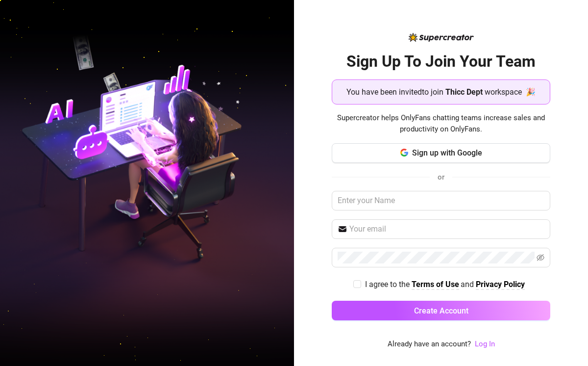  Describe the element at coordinates (468, 284) in the screenshot. I see `span: and` at that location.